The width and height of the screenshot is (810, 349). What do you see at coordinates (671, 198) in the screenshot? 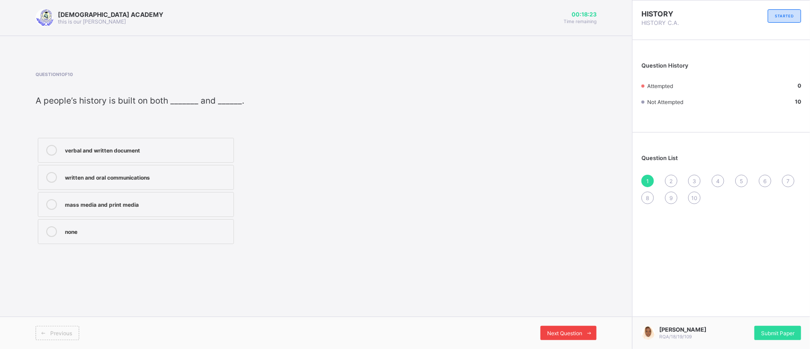
I see `span: 9` at bounding box center [671, 198].